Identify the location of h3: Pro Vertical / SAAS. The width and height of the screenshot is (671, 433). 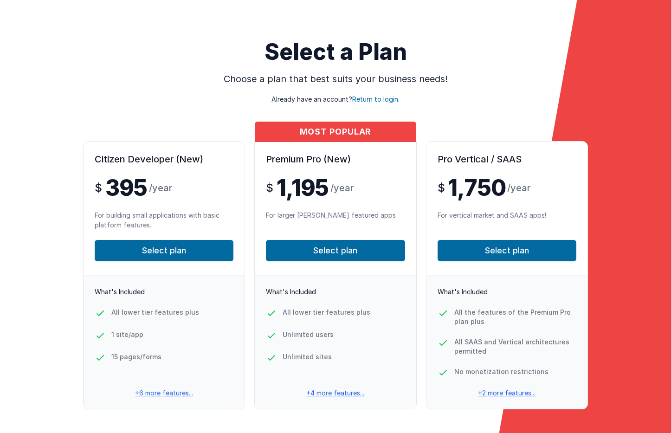
(507, 159).